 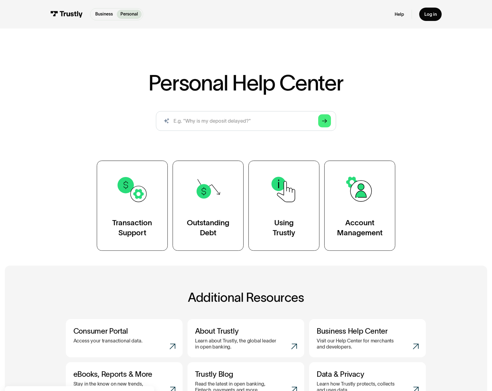 I want to click on a: Business, so click(x=104, y=14).